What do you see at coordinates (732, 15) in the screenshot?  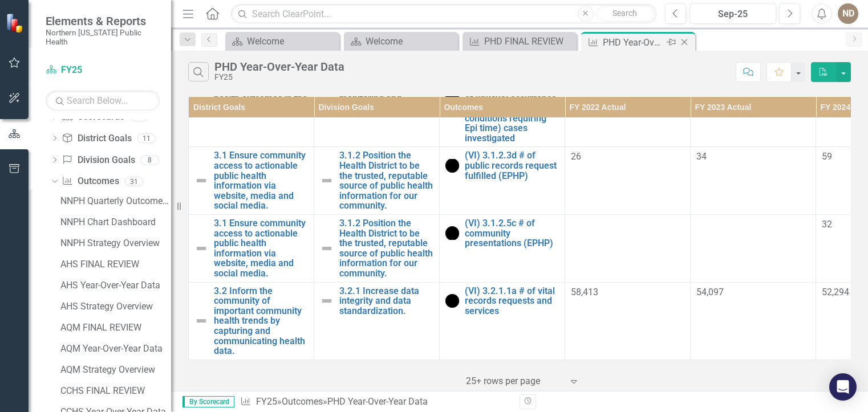 I see `div: Sep-25` at bounding box center [732, 15].